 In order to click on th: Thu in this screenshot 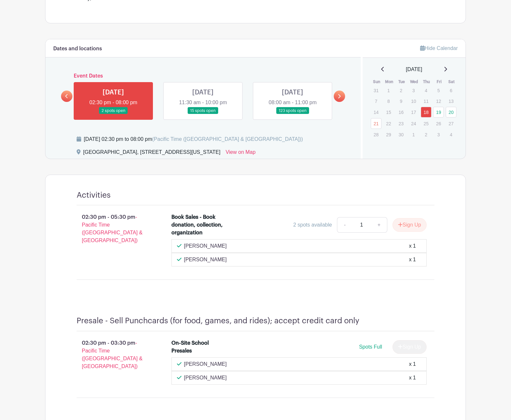, I will do `click(427, 82)`.